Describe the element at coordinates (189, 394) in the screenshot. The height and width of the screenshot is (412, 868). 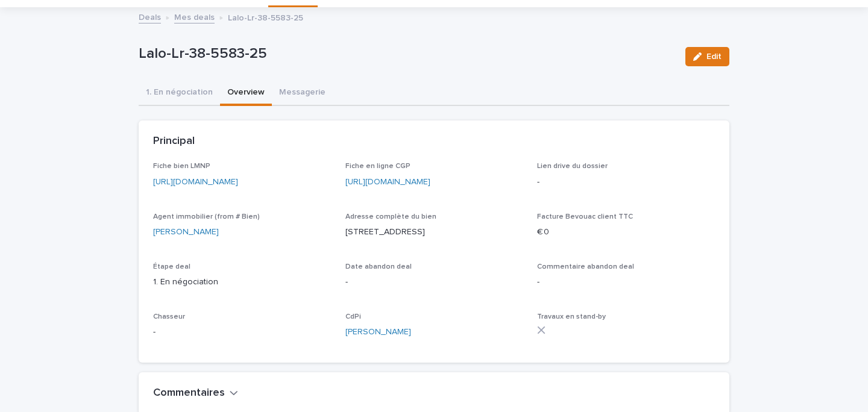
I see `h2: Commentaires` at that location.